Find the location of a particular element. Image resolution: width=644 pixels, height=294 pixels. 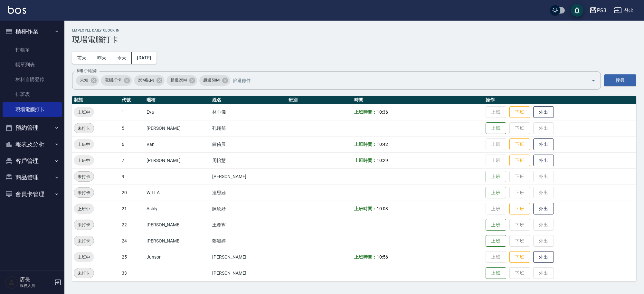

td: Junson is located at coordinates (178, 257).